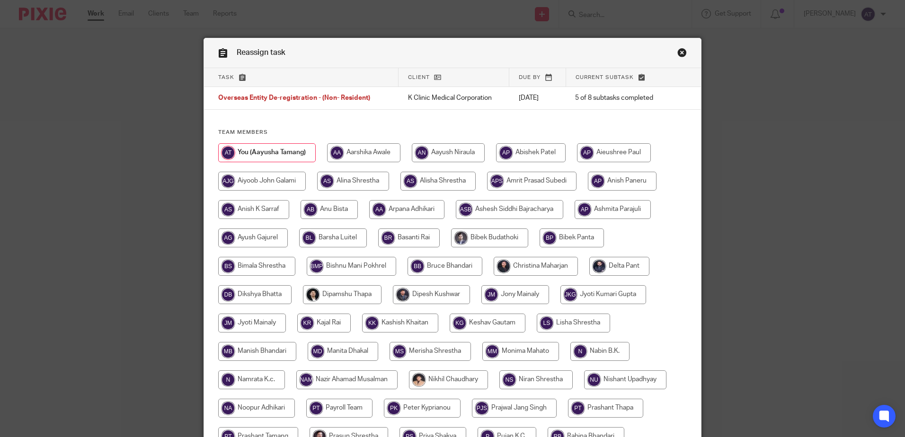  What do you see at coordinates (419, 77) in the screenshot?
I see `span: Client` at bounding box center [419, 77].